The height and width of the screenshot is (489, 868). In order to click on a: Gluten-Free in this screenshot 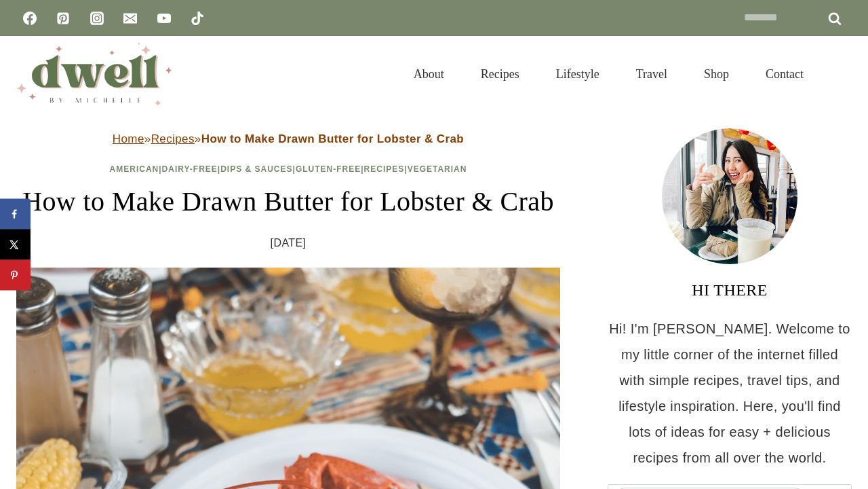, I will do `click(329, 169)`.